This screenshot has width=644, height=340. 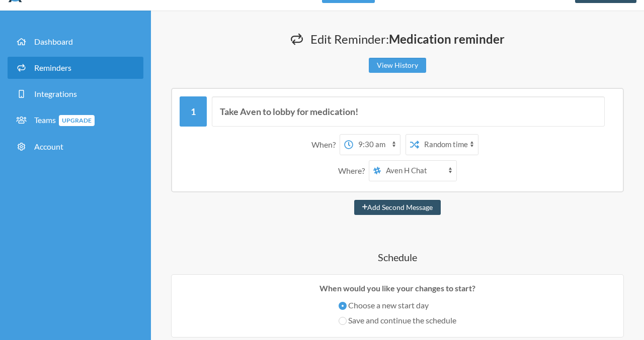 What do you see at coordinates (76, 94) in the screenshot?
I see `a: Integrations` at bounding box center [76, 94].